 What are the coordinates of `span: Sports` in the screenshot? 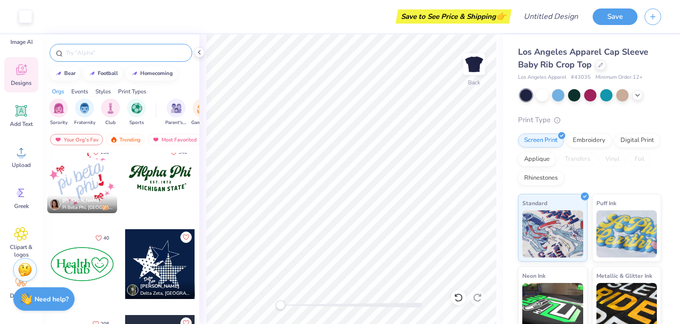 It's located at (136, 123).